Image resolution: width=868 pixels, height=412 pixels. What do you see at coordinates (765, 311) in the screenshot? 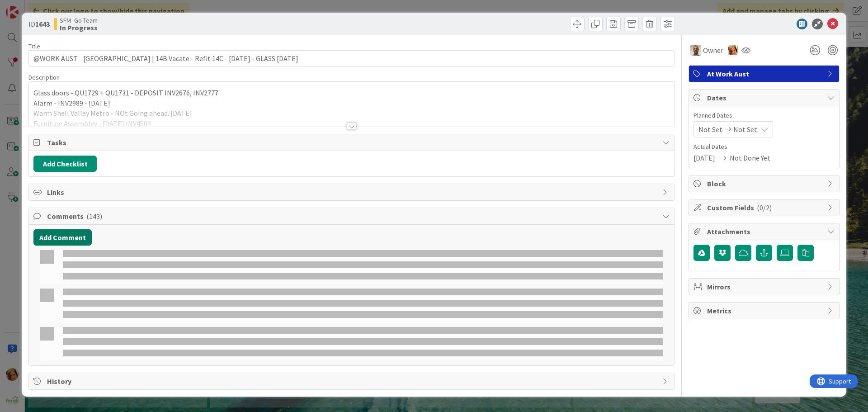
I see `span: Metrics` at bounding box center [765, 311].